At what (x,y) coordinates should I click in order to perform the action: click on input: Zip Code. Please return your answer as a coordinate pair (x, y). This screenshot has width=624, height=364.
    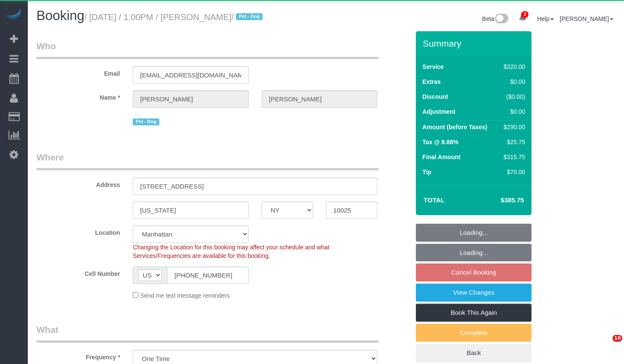
    Looking at the image, I should click on (352, 210).